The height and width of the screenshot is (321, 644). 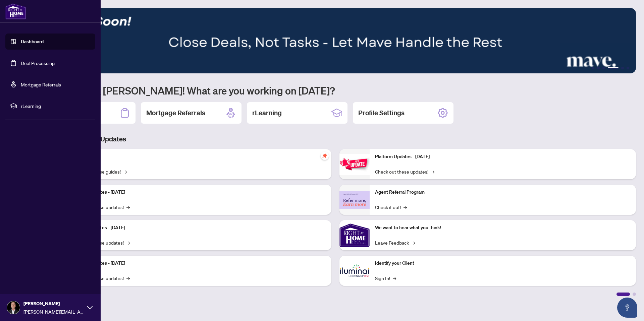 What do you see at coordinates (16, 12) in the screenshot?
I see `img: logo` at bounding box center [16, 12].